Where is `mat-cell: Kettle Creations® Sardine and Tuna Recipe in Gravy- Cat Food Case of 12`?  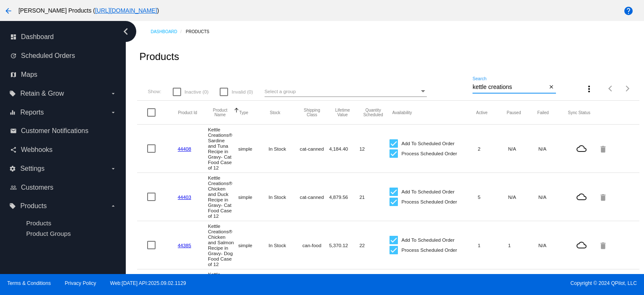 mat-cell: Kettle Creations® Sardine and Tuna Recipe in Gravy- Cat Food Case of 12 is located at coordinates (223, 149).